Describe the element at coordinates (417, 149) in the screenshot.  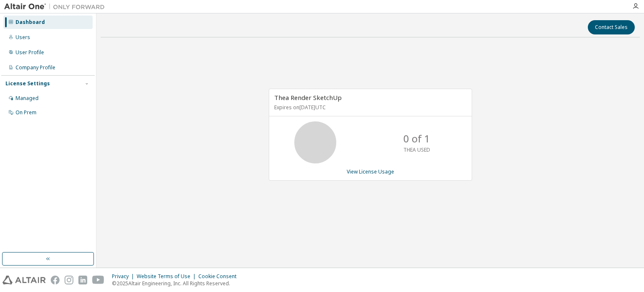
I see `p: THEA USED` at that location.